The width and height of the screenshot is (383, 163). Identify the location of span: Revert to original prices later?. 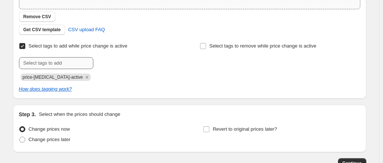
(244, 129).